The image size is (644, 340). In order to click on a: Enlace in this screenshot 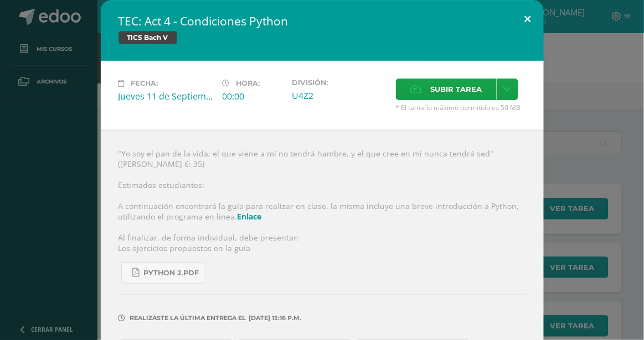, I will do `click(250, 216)`.